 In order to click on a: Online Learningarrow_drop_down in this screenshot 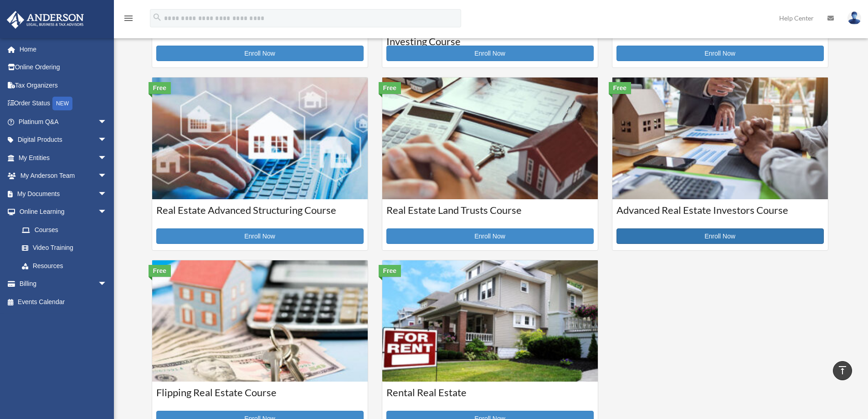, I will do `click(63, 212)`.